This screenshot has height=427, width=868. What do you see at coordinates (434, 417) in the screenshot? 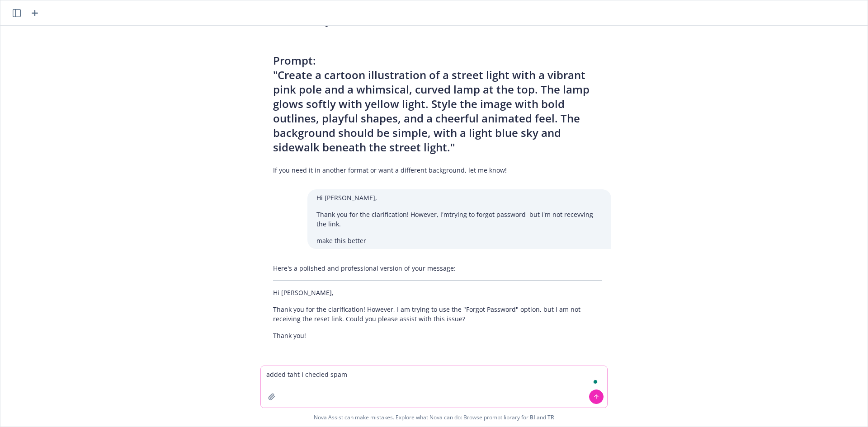
I see `span: Nova Assist can make mistakes. Explore what Nova can do: Browse prompt library for and` at bounding box center [434, 417].